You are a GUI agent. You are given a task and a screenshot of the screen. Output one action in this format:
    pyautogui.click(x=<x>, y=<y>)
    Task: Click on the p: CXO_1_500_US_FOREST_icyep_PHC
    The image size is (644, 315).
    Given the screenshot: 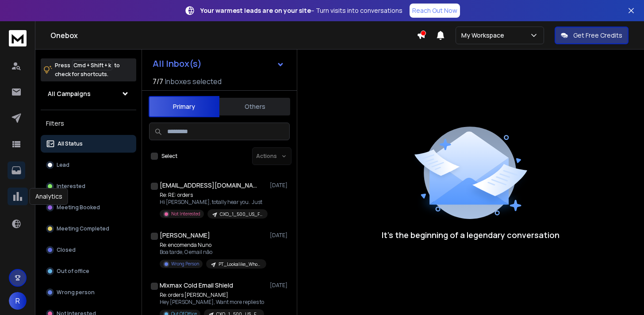 What is the action you would take?
    pyautogui.click(x=241, y=214)
    